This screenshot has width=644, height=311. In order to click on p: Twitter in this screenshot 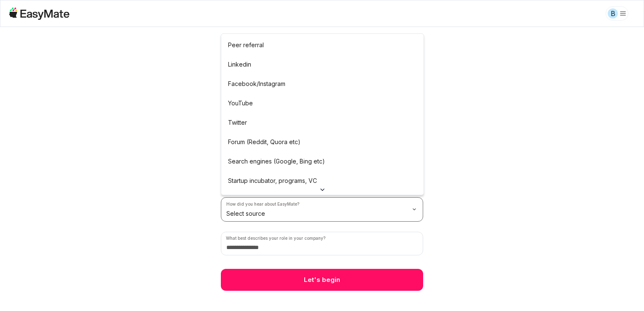, I will do `click(237, 122)`.